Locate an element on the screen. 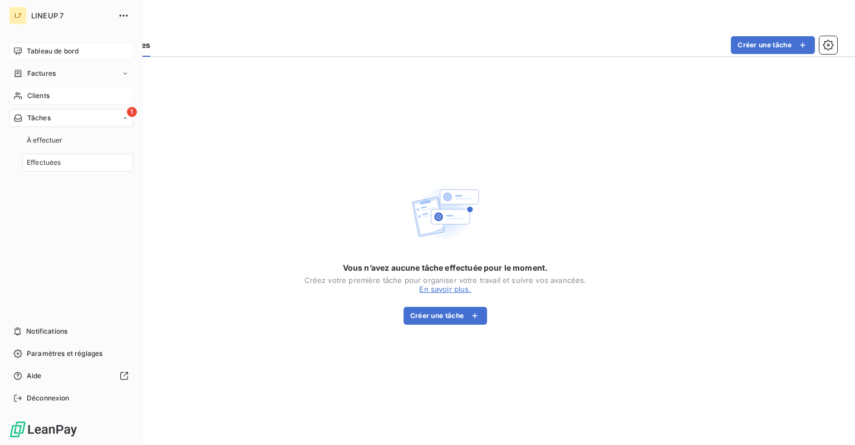  span: À effectuer is located at coordinates (45, 140).